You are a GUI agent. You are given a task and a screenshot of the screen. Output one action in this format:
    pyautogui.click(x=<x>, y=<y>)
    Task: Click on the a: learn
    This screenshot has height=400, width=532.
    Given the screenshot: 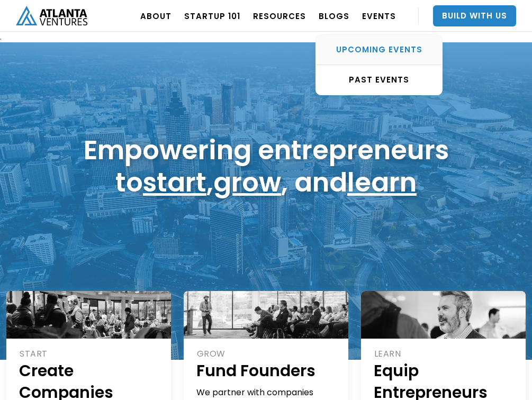 What is the action you would take?
    pyautogui.click(x=382, y=182)
    